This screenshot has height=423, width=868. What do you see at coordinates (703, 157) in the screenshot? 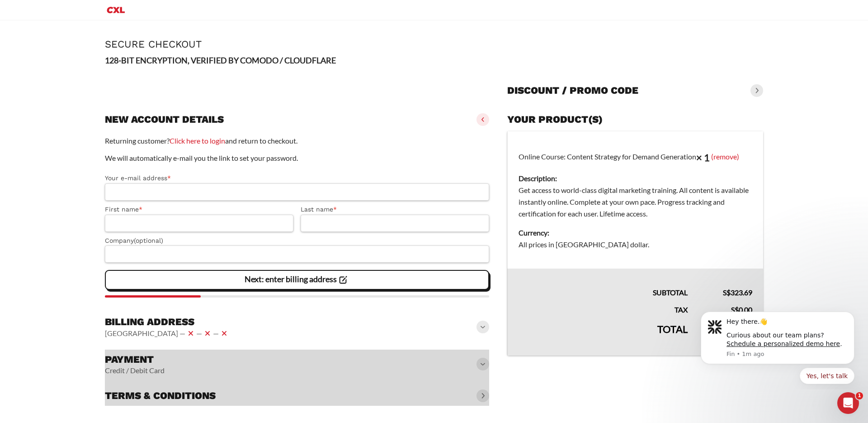
I see `strong: × 1` at bounding box center [703, 157].